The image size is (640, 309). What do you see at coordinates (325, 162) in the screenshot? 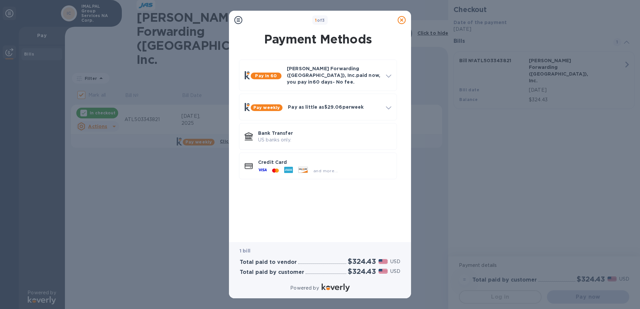
I see `p: Credit Card` at bounding box center [325, 162].